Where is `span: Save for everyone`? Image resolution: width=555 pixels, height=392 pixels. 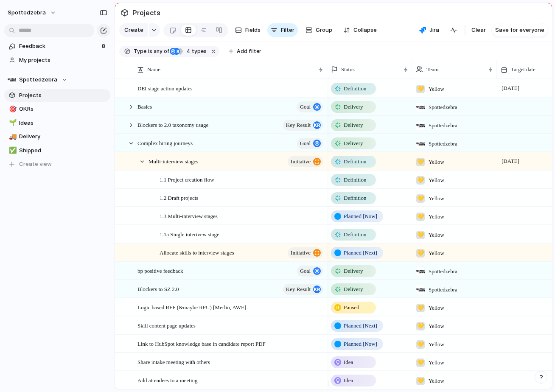
span: Save for everyone is located at coordinates (520, 30).